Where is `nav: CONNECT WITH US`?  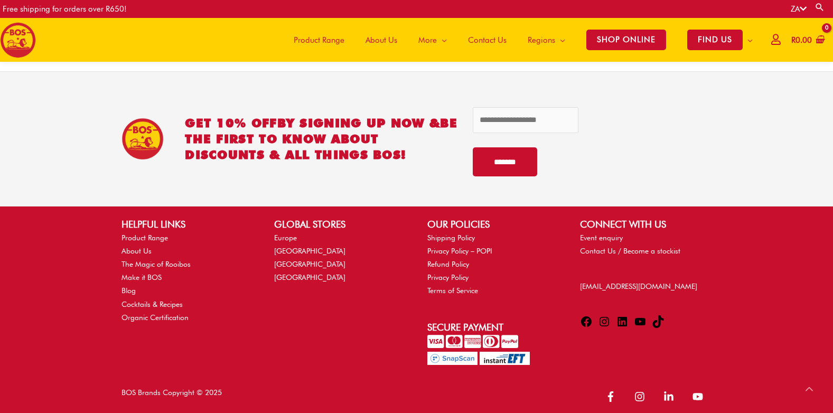
nav: CONNECT WITH US is located at coordinates (646, 245).